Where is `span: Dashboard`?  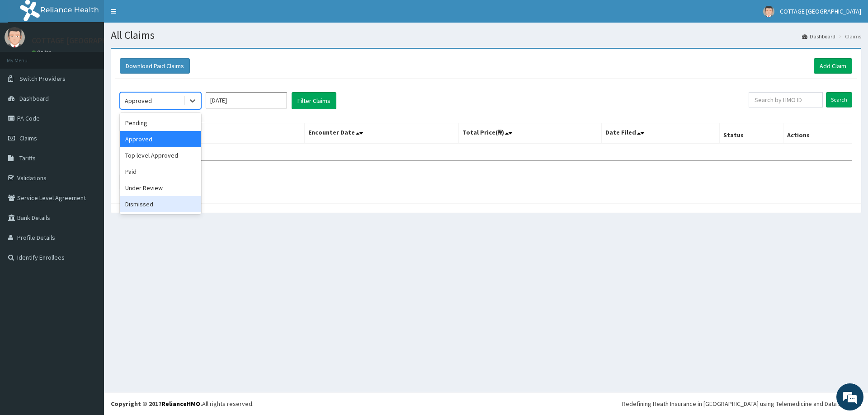 span: Dashboard is located at coordinates (34, 98).